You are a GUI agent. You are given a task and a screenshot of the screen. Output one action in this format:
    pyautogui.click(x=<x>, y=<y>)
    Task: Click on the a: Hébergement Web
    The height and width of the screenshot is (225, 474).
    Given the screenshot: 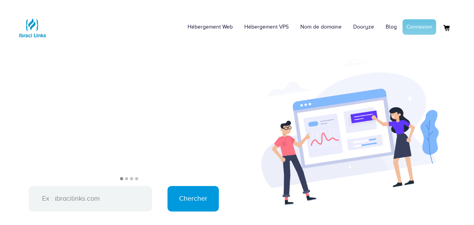 What is the action you would take?
    pyautogui.click(x=210, y=27)
    